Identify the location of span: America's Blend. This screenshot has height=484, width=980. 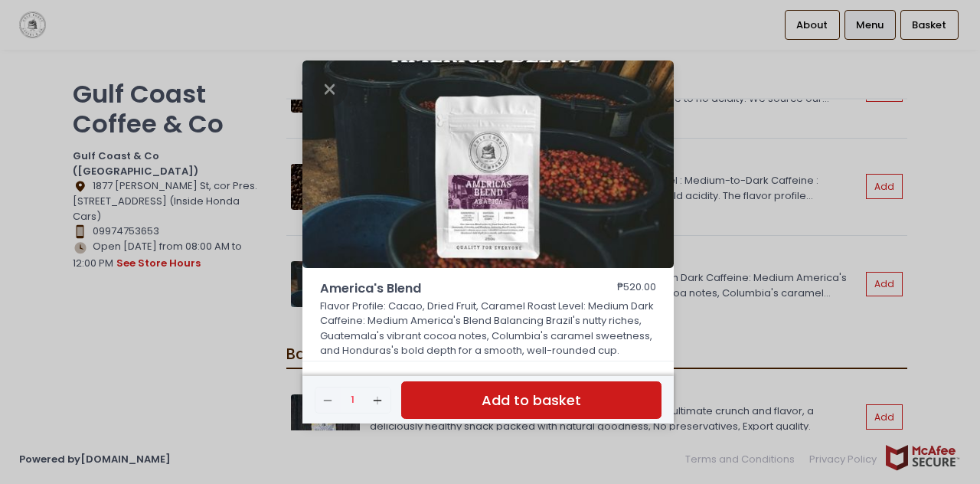
(446, 289).